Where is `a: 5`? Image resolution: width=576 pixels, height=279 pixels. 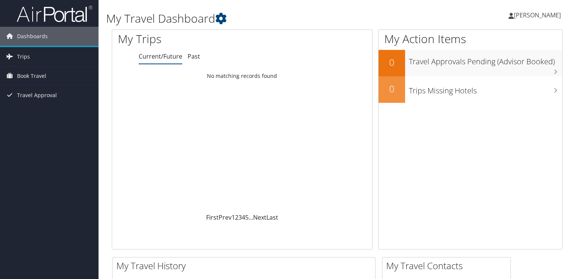 a: 5 is located at coordinates (247, 218).